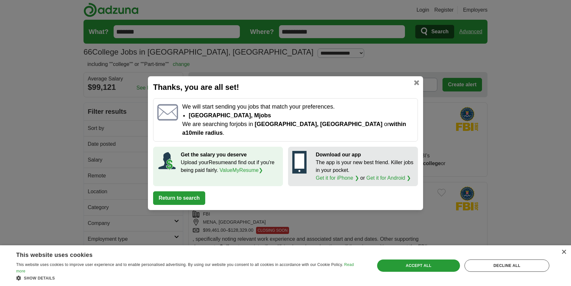  What do you see at coordinates (388, 178) in the screenshot?
I see `a: Get it for Android ❯` at bounding box center [388, 178].